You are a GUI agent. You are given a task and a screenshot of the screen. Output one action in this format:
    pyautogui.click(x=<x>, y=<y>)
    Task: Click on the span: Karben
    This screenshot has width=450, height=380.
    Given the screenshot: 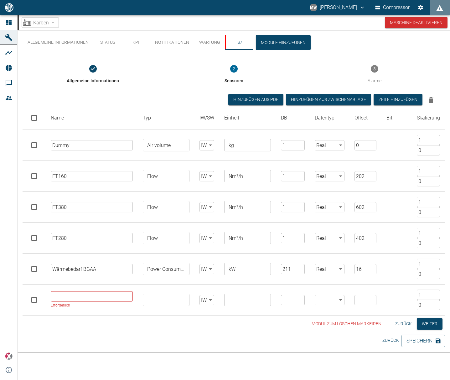 What is the action you would take?
    pyautogui.click(x=41, y=23)
    